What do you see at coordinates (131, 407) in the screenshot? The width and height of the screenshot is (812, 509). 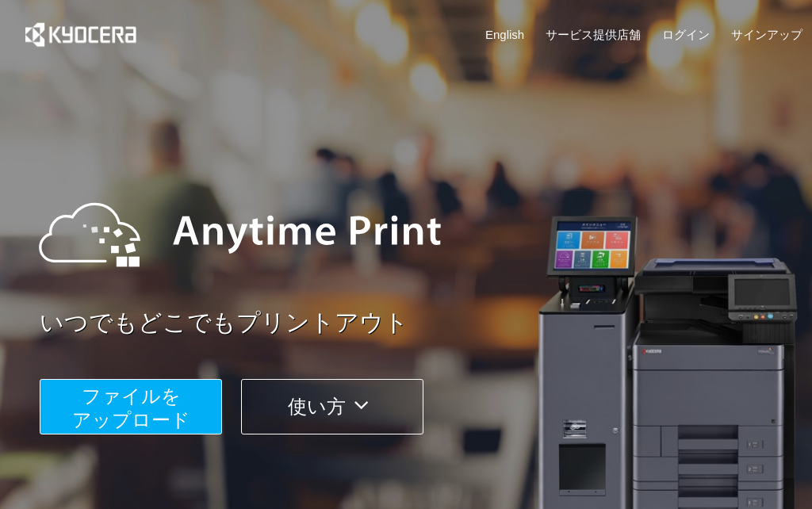 I see `button: ファイルを​​アップロード` at bounding box center [131, 407].